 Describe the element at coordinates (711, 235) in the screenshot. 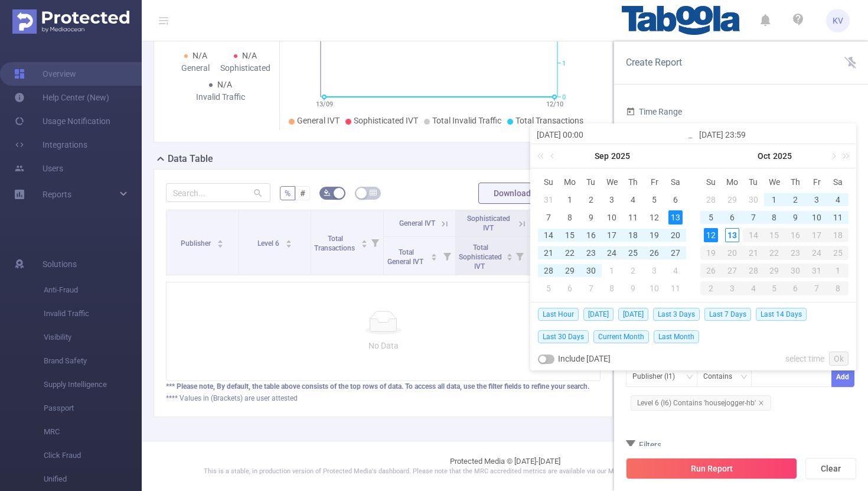

I see `div: 12` at that location.